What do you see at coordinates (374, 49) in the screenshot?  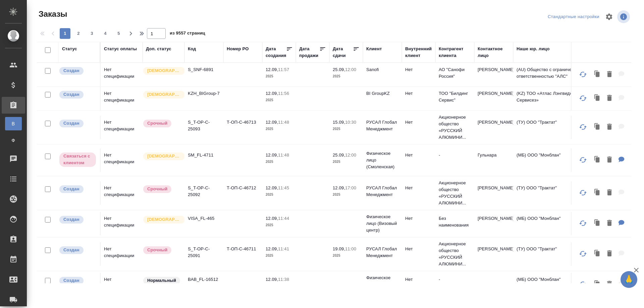 I see `div: Клиент` at bounding box center [374, 49].